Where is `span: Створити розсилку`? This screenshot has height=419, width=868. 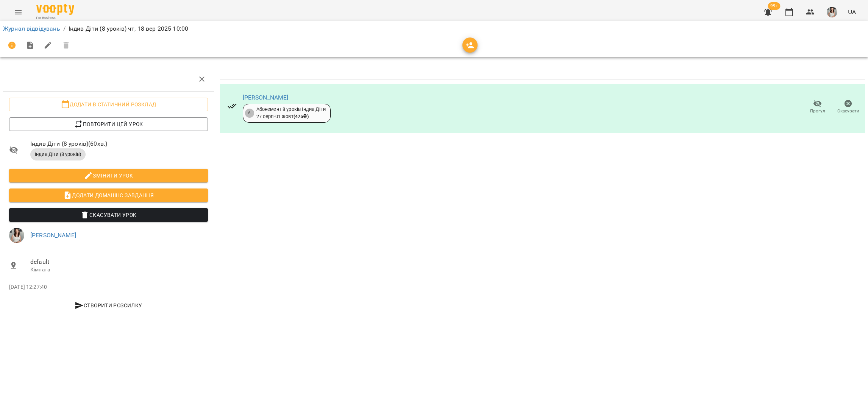
span: Створити розсилку is located at coordinates (108, 305).